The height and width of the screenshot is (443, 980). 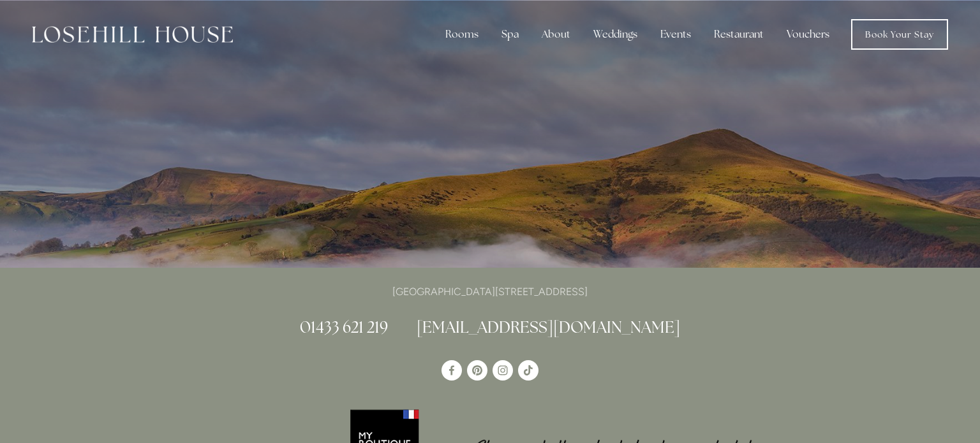 What do you see at coordinates (510, 35) in the screenshot?
I see `div: Spa` at bounding box center [510, 35].